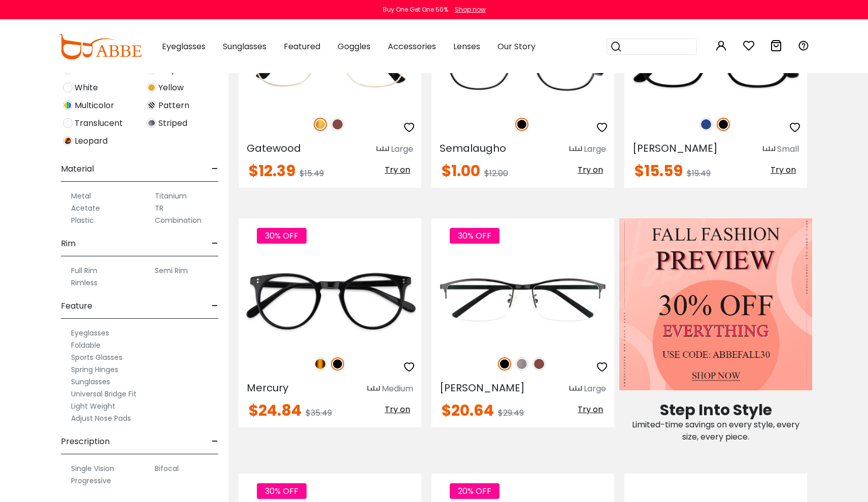 This screenshot has width=868, height=502. I want to click on img: abbeglasses.com, so click(100, 47).